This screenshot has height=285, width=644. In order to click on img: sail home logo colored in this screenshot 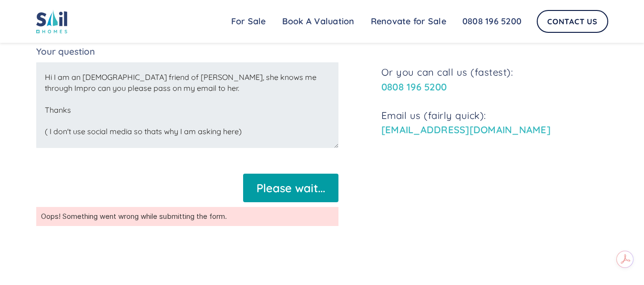, I will do `click(52, 21)`.